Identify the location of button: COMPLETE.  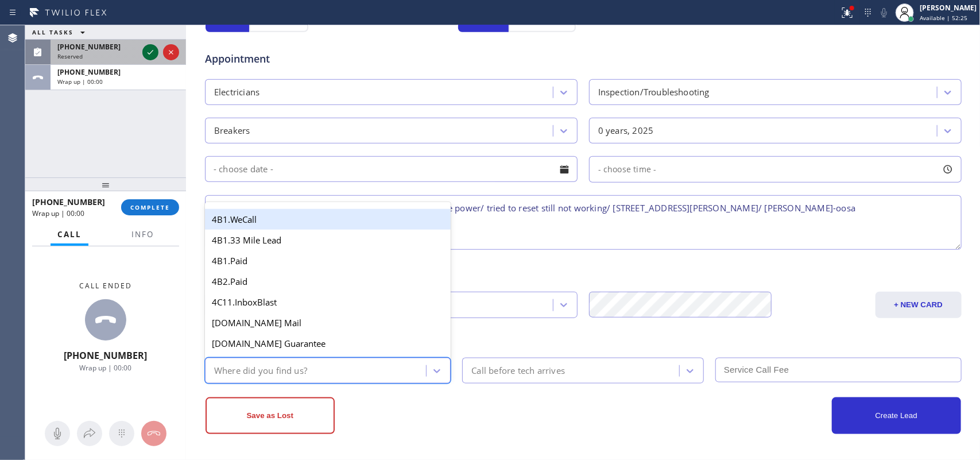
(150, 207).